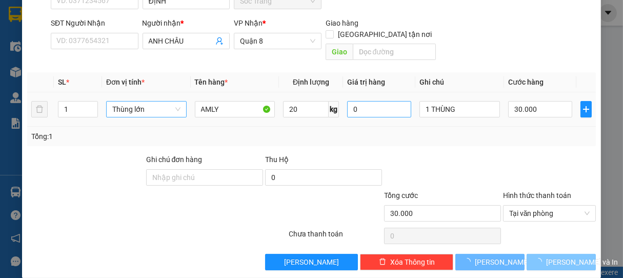 The width and height of the screenshot is (623, 278). What do you see at coordinates (412, 262) in the screenshot?
I see `span: Xóa Thông tin` at bounding box center [412, 262].